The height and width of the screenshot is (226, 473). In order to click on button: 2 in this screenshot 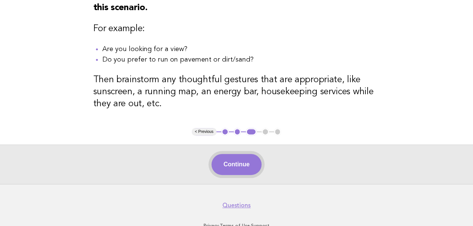, I will do `click(237, 132)`.